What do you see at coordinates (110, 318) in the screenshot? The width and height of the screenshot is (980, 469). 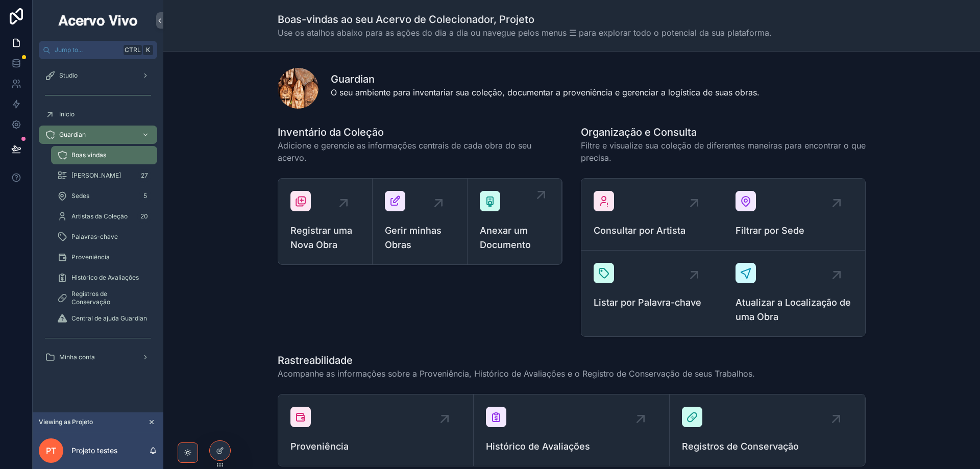 I see `span: Central de ajuda Guardian` at bounding box center [110, 318].